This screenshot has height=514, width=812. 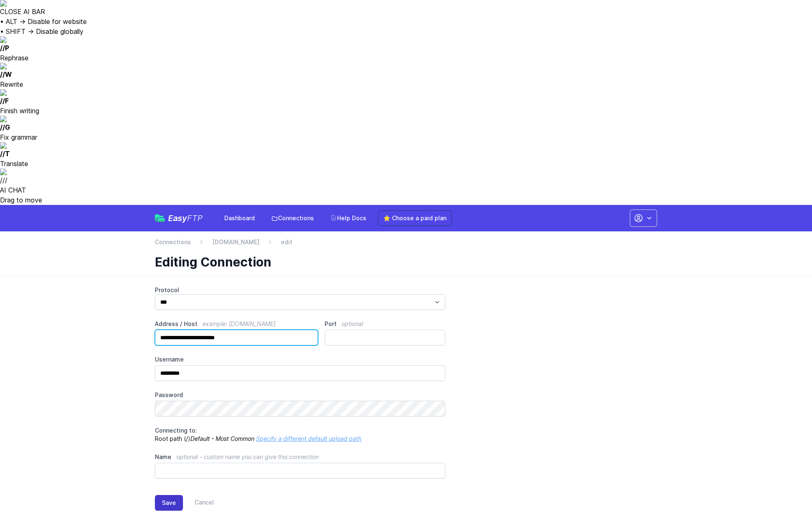 What do you see at coordinates (352, 324) in the screenshot?
I see `span: optional` at bounding box center [352, 324].